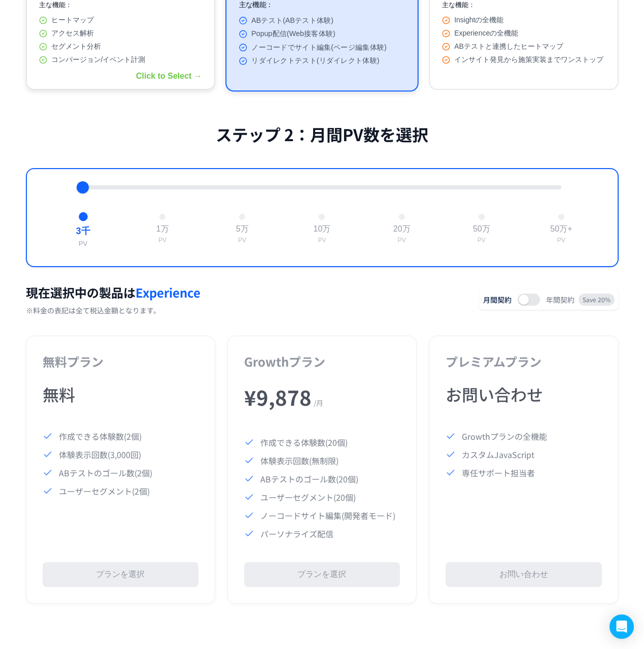  I want to click on li: Growthプランの全機能, so click(523, 436).